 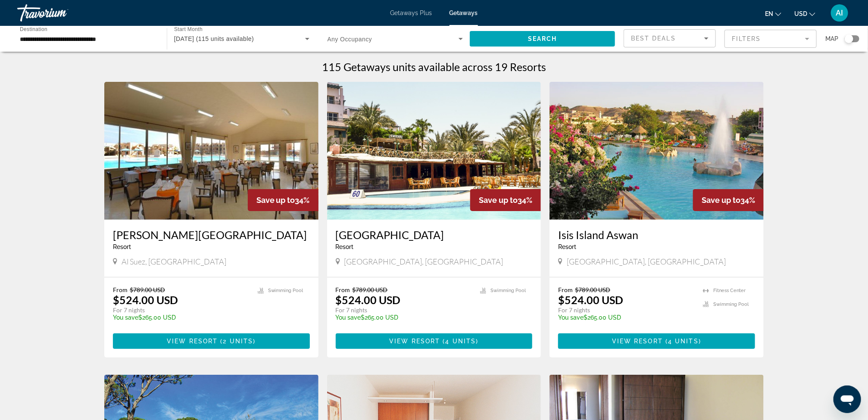 I want to click on mat-select: Sort by, so click(x=669, y=38).